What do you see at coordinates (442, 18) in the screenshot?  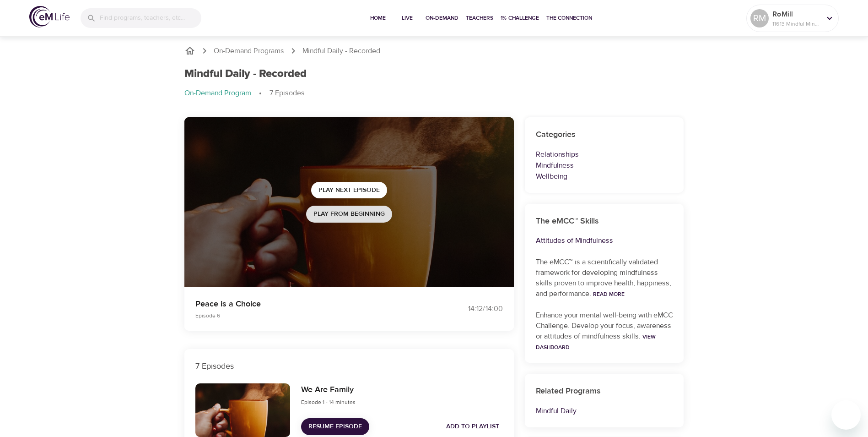 I see `span: On-Demand` at bounding box center [442, 18].